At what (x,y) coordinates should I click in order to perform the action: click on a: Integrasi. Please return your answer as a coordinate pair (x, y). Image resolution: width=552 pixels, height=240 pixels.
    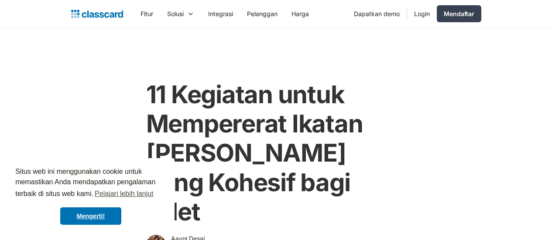
    Looking at the image, I should click on (220, 14).